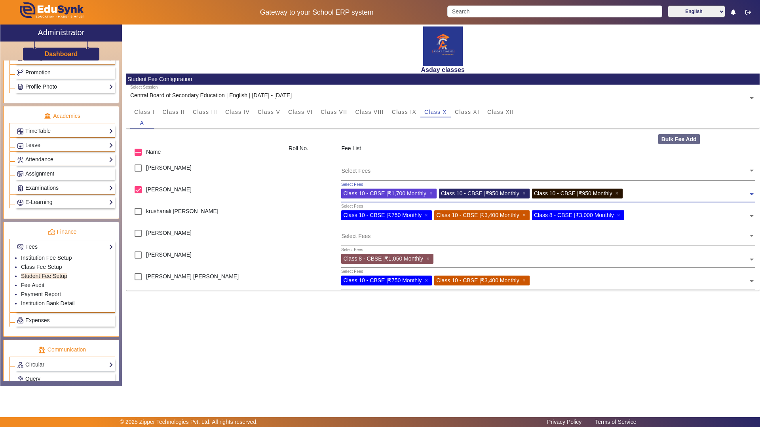 Image resolution: width=760 pixels, height=427 pixels. I want to click on h2: Administrator, so click(61, 32).